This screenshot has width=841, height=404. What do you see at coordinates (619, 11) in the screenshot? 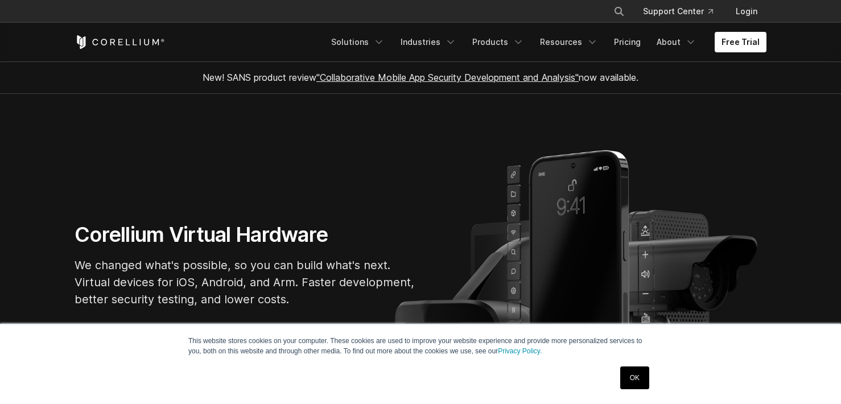
I see `button: Search` at bounding box center [619, 11].